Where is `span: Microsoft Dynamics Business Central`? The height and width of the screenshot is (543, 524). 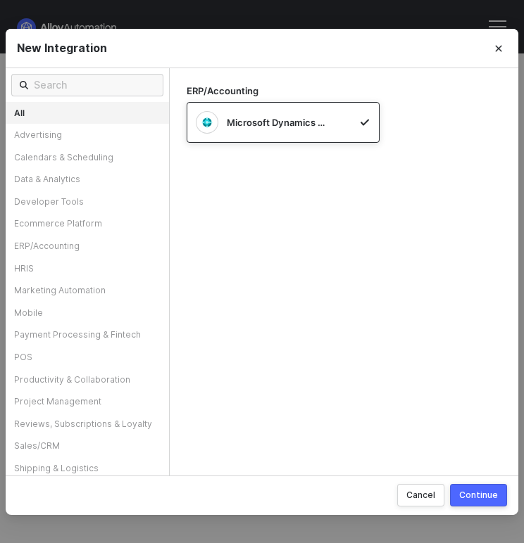 span: Microsoft Dynamics Business Central is located at coordinates (277, 122).